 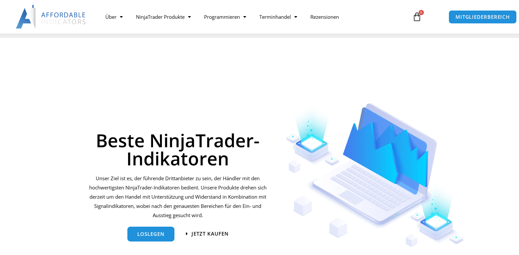 I want to click on a: loslegen, so click(x=151, y=233).